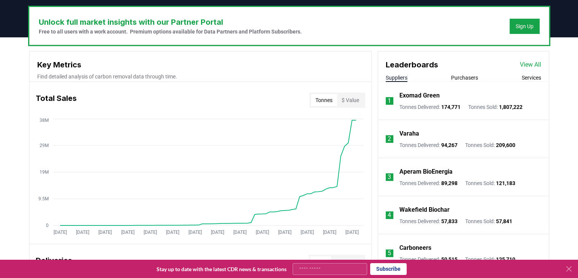 The image size is (578, 278). What do you see at coordinates (506, 145) in the screenshot?
I see `span: 209,600` at bounding box center [506, 145].